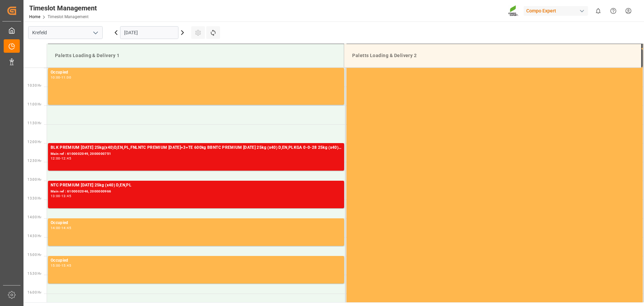  What do you see at coordinates (35, 17) in the screenshot?
I see `a: Home` at bounding box center [35, 17].